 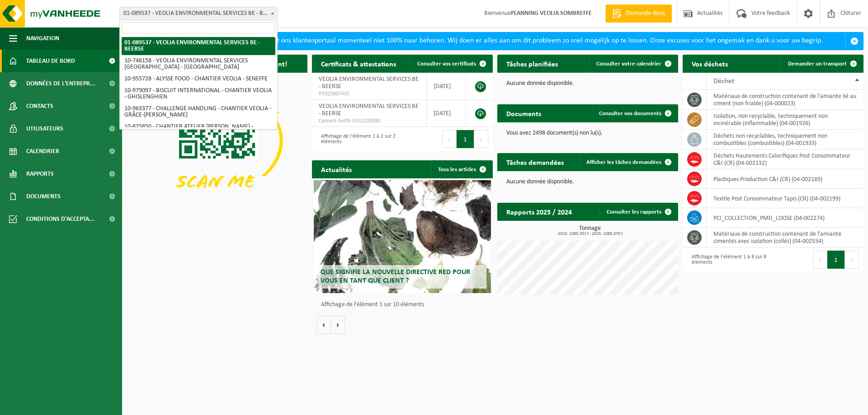 I want to click on p: Affichage de l'élément 1 sur 10 éléments, so click(x=404, y=305).